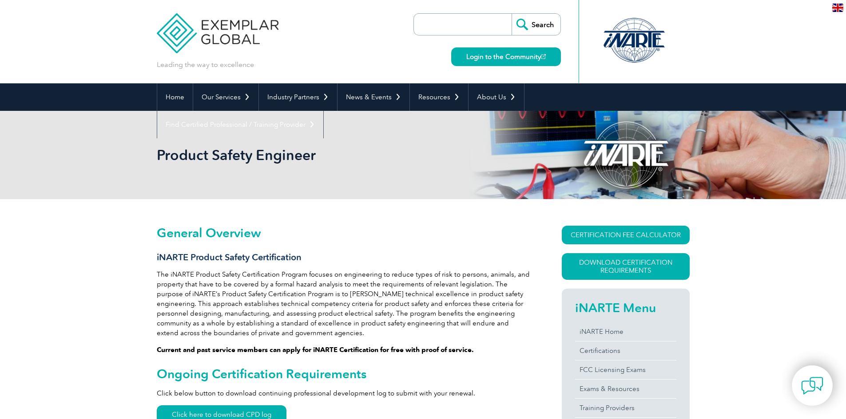 The width and height of the screenshot is (846, 419). What do you see at coordinates (625, 351) in the screenshot?
I see `a: Certifications` at bounding box center [625, 351].